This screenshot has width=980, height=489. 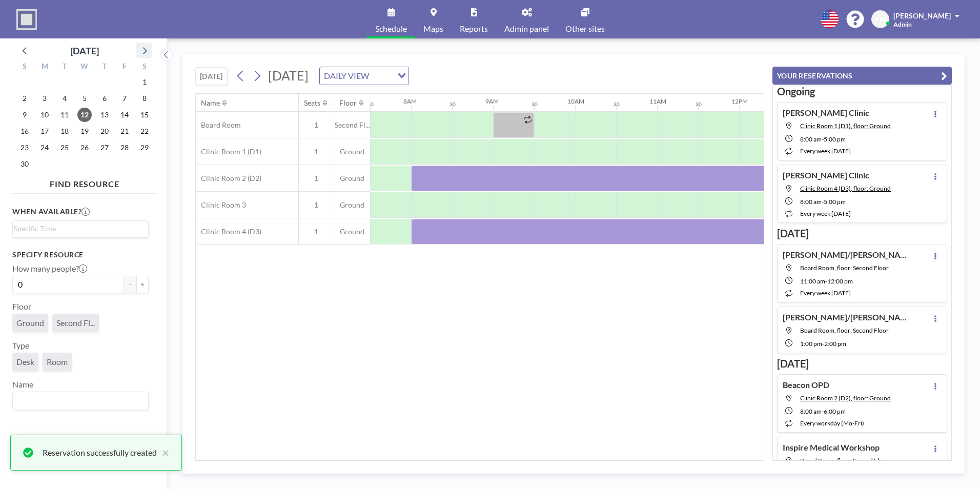 What do you see at coordinates (473, 28) in the screenshot?
I see `span: Reports` at bounding box center [473, 28].